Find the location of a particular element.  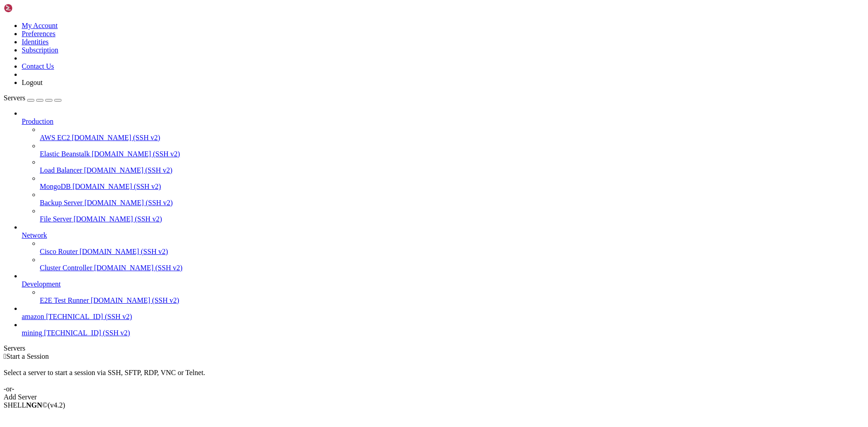

a: Preferences is located at coordinates (38, 34).